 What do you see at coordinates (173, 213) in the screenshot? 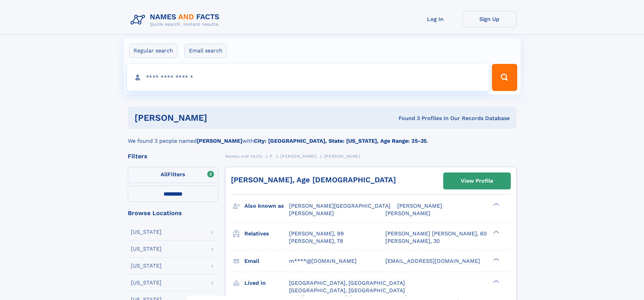
I see `div: Browse Locations` at bounding box center [173, 213].